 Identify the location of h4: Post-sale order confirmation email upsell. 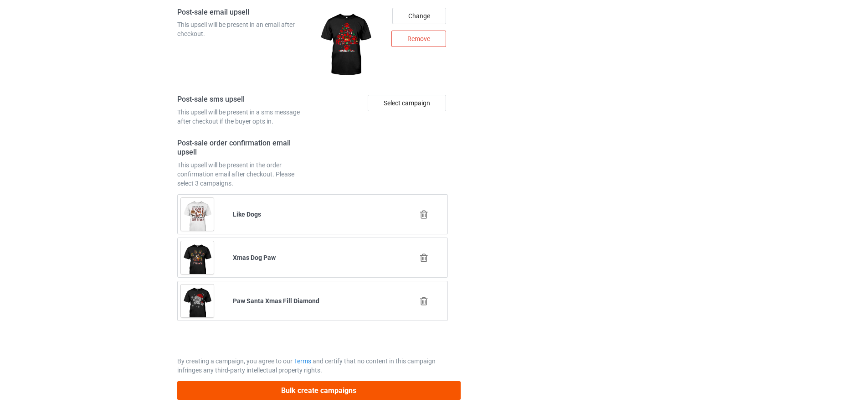
(244, 147).